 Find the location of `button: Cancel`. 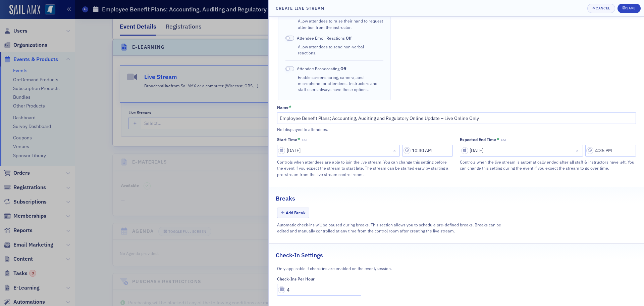

button: Cancel is located at coordinates (601, 9).